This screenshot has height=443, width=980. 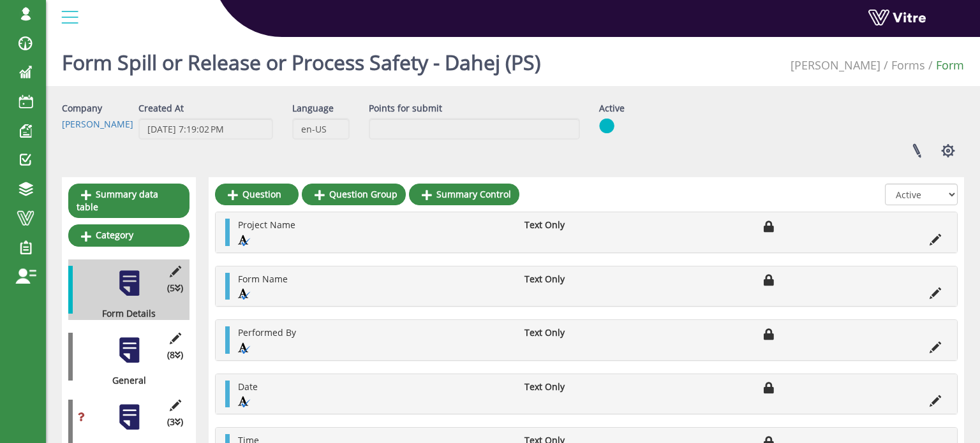 What do you see at coordinates (174, 422) in the screenshot?
I see `span: (3 )` at bounding box center [174, 422].